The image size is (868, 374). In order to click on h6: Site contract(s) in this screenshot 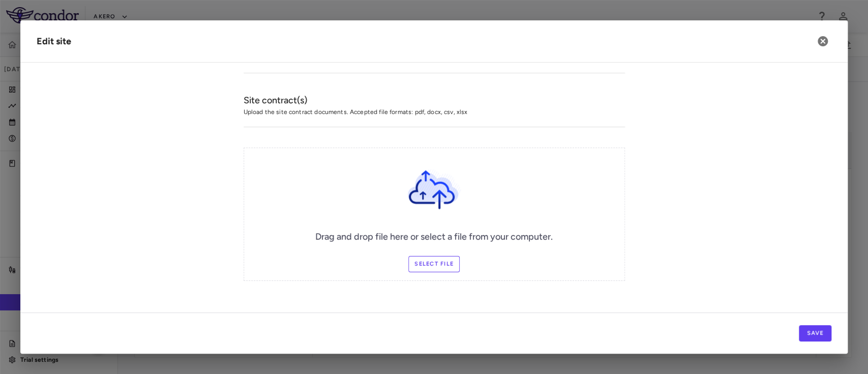, I will do `click(434, 100)`.